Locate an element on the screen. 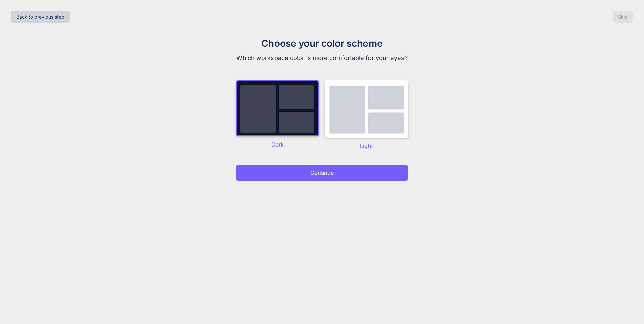 This screenshot has width=644, height=324. button: Continue is located at coordinates (322, 173).